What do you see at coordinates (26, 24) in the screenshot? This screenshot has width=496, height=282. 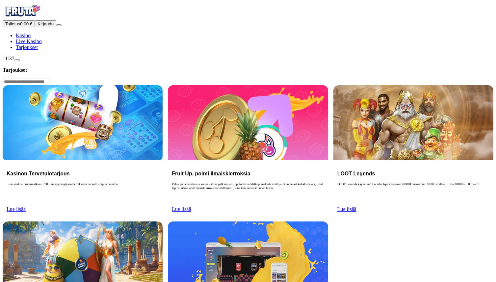 I see `span: 0.00 €` at bounding box center [26, 24].